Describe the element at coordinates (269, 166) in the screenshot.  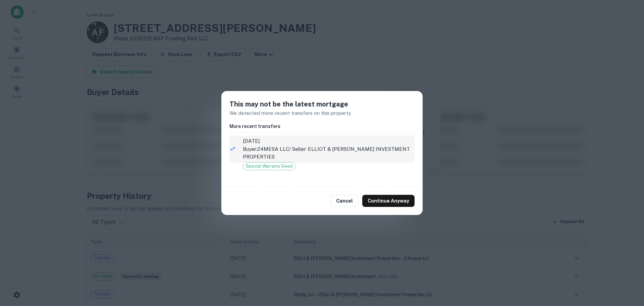
I see `div: Special Warranty Deed` at that location.